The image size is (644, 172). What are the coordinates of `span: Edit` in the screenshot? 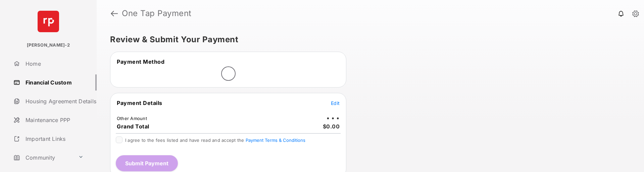 It's located at (335, 103).